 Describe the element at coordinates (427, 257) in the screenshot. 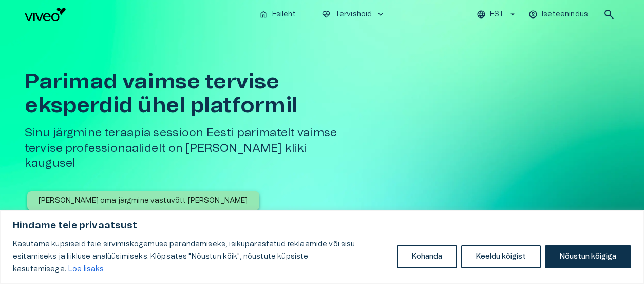

I see `button: Kohanda` at that location.